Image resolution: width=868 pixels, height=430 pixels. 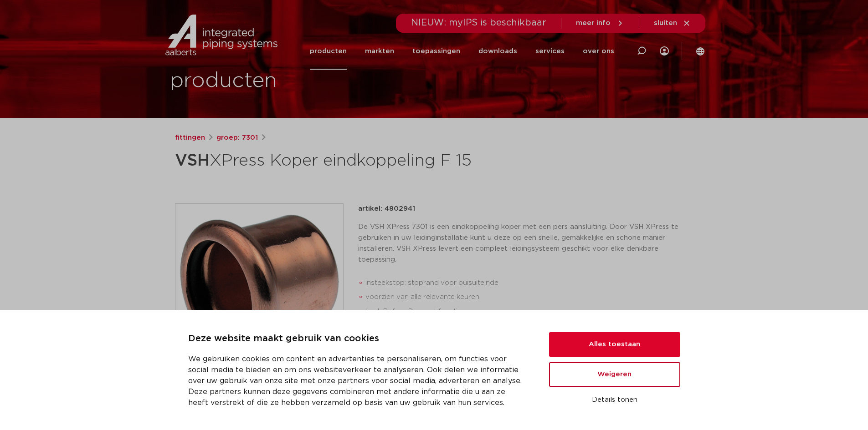 What do you see at coordinates (666, 23) in the screenshot?
I see `span: sluiten` at bounding box center [666, 23].